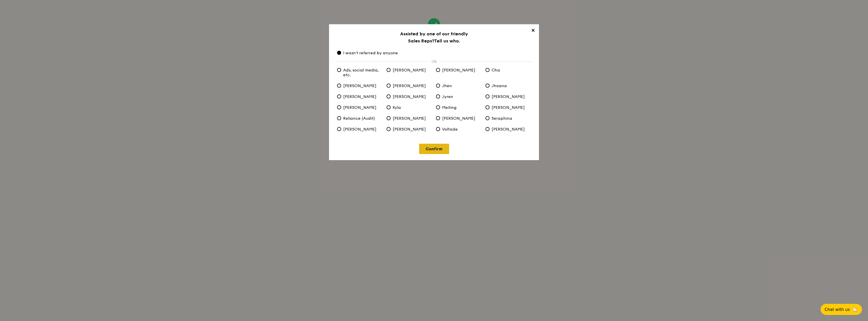  I want to click on span: Jyren, so click(445, 96).